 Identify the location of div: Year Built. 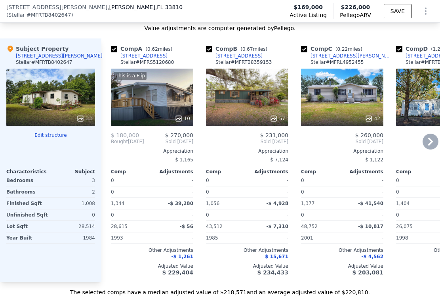
(28, 238).